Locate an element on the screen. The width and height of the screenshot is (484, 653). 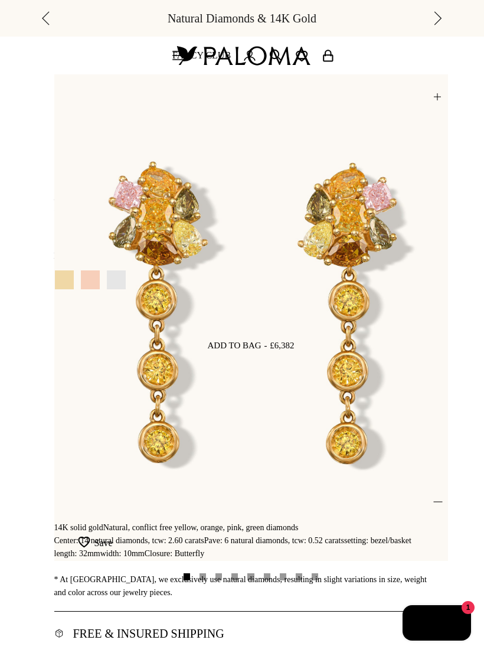
img: #YellowGold is located at coordinates (251, 318).